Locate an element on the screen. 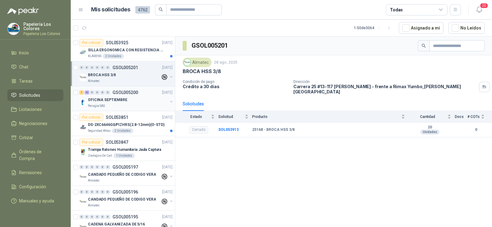 The image size is (492, 227). a: Solicitudes is located at coordinates (35, 95).